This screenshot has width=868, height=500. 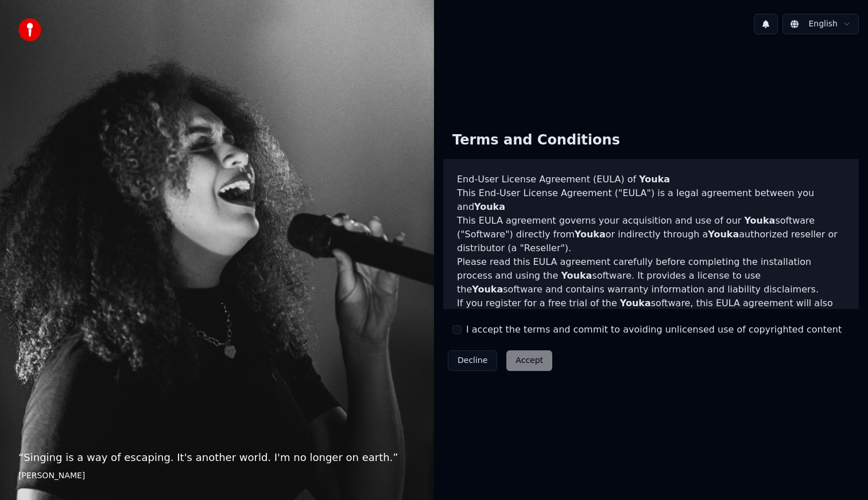 What do you see at coordinates (217, 458) in the screenshot?
I see `p: “ Singing is a way of escaping. It's another world. I'm no longer on earth. ”` at bounding box center [217, 458].